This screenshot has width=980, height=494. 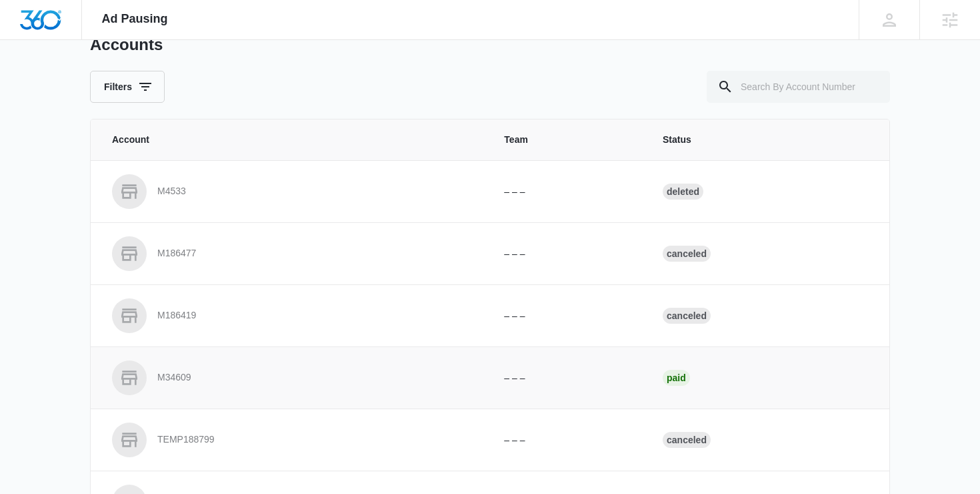 What do you see at coordinates (177, 316) in the screenshot?
I see `p: M186419` at bounding box center [177, 316].